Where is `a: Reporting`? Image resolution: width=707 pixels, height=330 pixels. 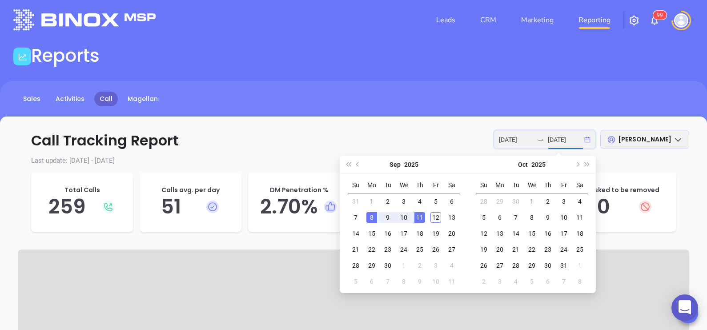 a: Reporting is located at coordinates (594, 20).